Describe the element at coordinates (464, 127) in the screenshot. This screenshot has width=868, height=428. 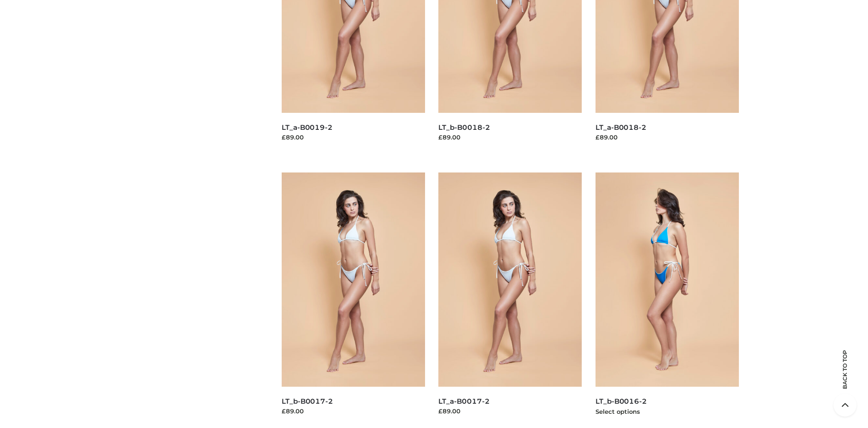
I see `a: LT_b-B0018-2` at that location.